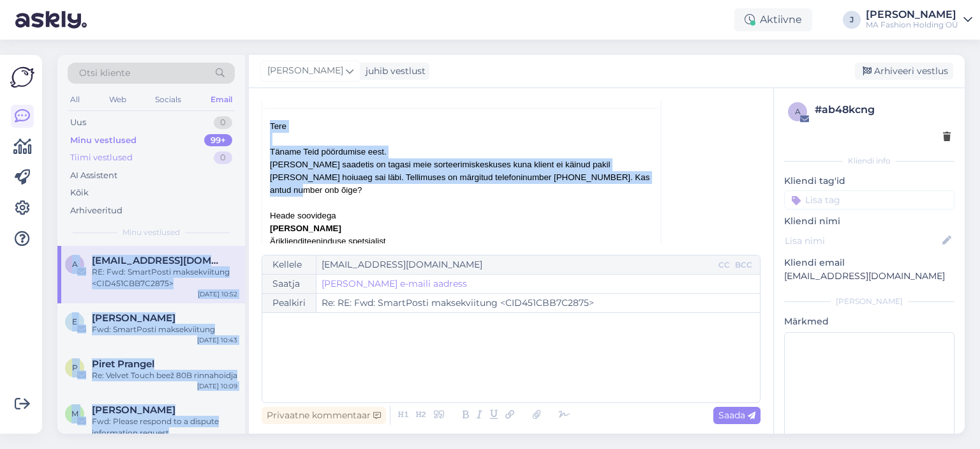 The width and height of the screenshot is (980, 449). I want to click on input: Lisa nimi, so click(862, 240).